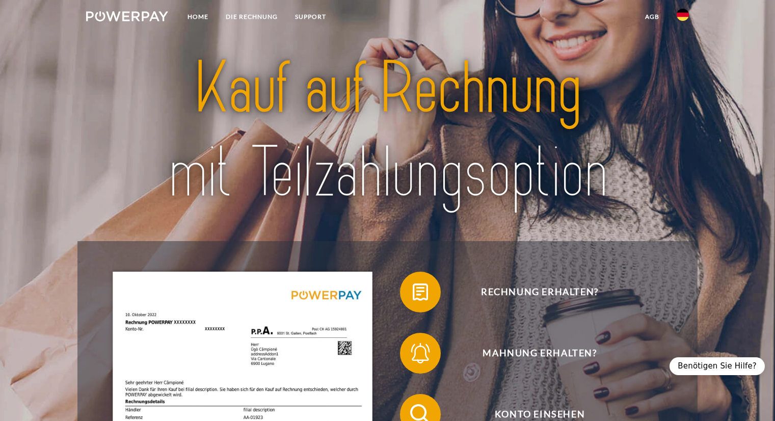 The width and height of the screenshot is (775, 421). What do you see at coordinates (420, 353) in the screenshot?
I see `img: qb_bell.svg` at bounding box center [420, 353].